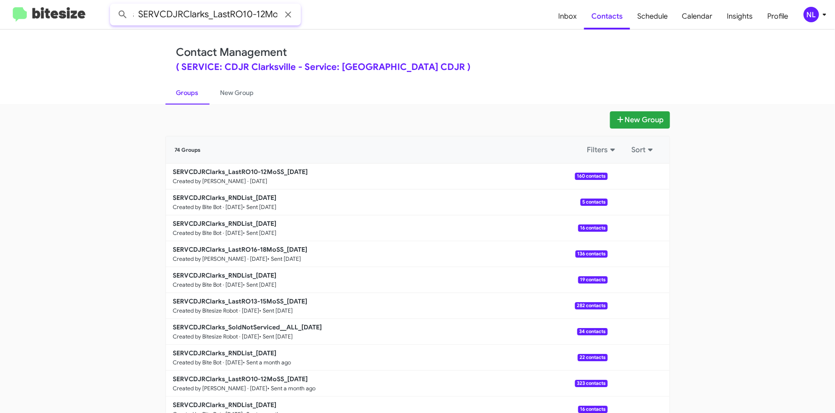  Describe the element at coordinates (640, 120) in the screenshot. I see `button: New Group` at that location.